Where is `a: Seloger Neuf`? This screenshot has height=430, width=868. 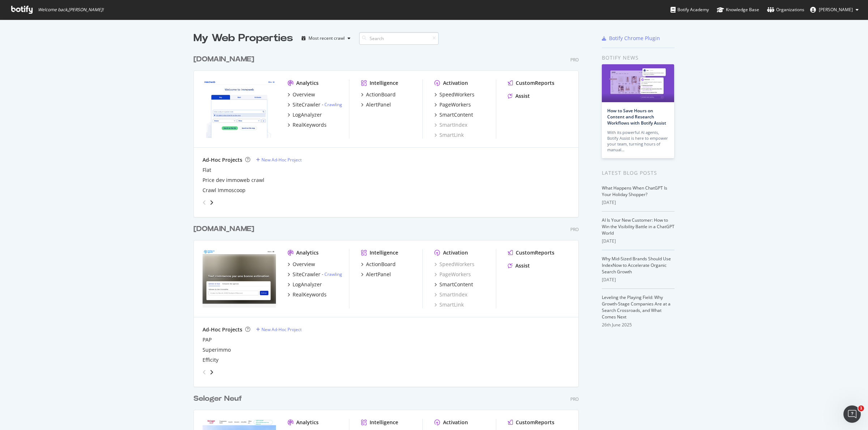
a: Seloger Neuf is located at coordinates (219, 399).